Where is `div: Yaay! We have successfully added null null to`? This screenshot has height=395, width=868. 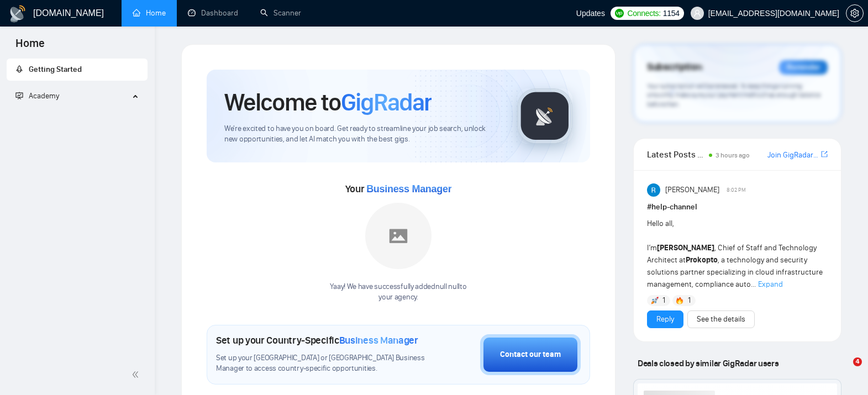 div: Yaay! We have successfully added null null to is located at coordinates (398, 292).